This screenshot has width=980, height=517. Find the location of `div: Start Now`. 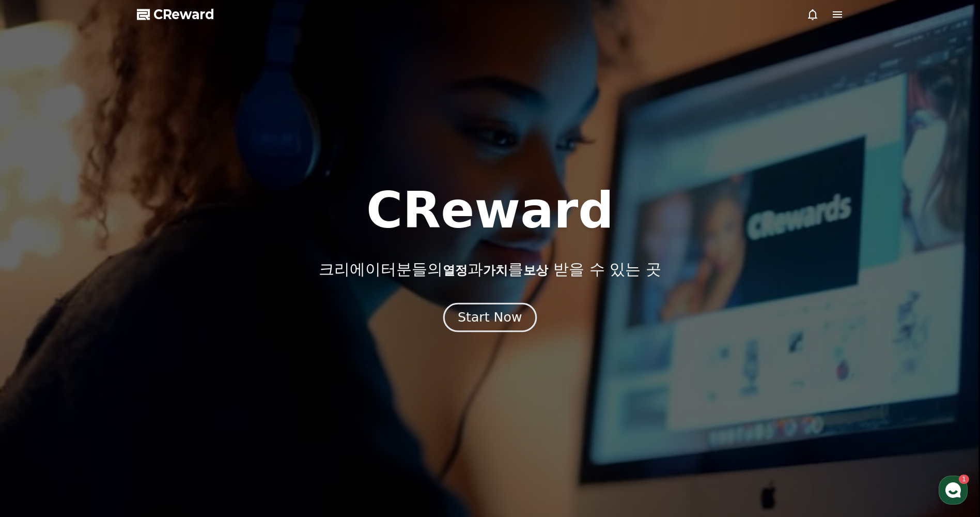

div: Start Now is located at coordinates (490, 317).